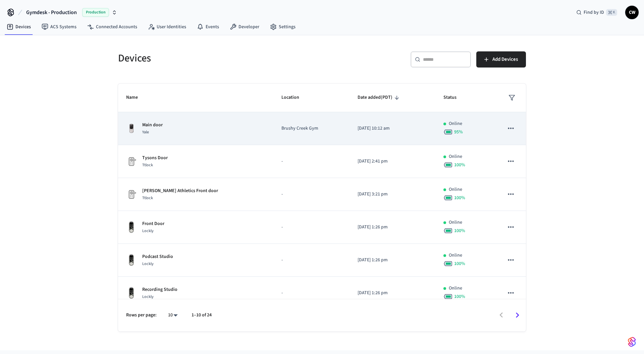 The height and width of the screenshot is (354, 644). I want to click on span: CW, so click(632, 12).